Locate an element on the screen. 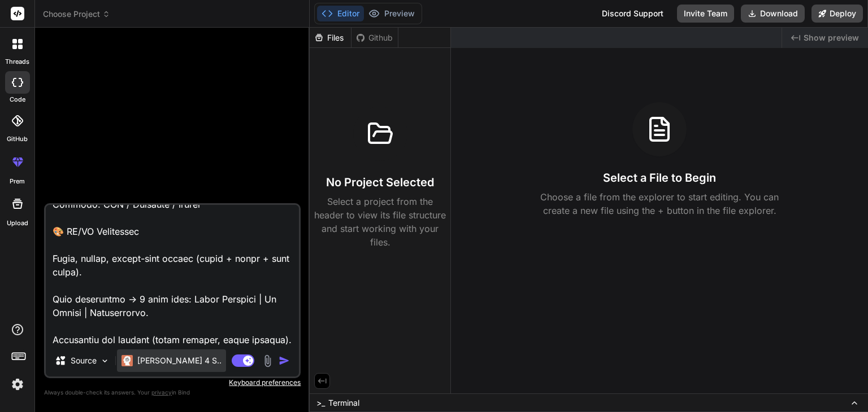 The image size is (868, 412). button: Preview is located at coordinates (391, 14).